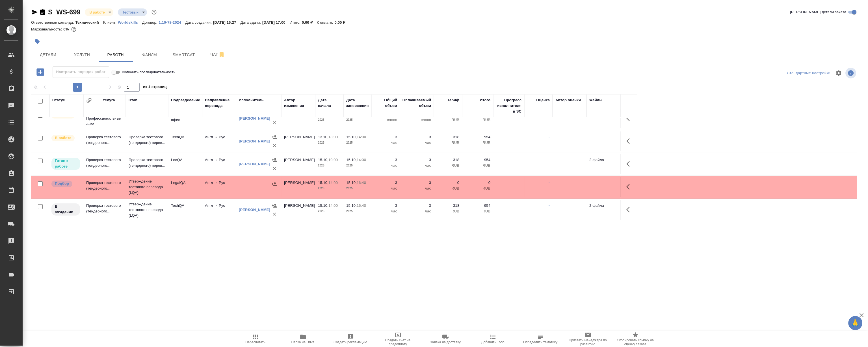  Describe the element at coordinates (185, 188) in the screenshot. I see `td: LegalQA` at that location.